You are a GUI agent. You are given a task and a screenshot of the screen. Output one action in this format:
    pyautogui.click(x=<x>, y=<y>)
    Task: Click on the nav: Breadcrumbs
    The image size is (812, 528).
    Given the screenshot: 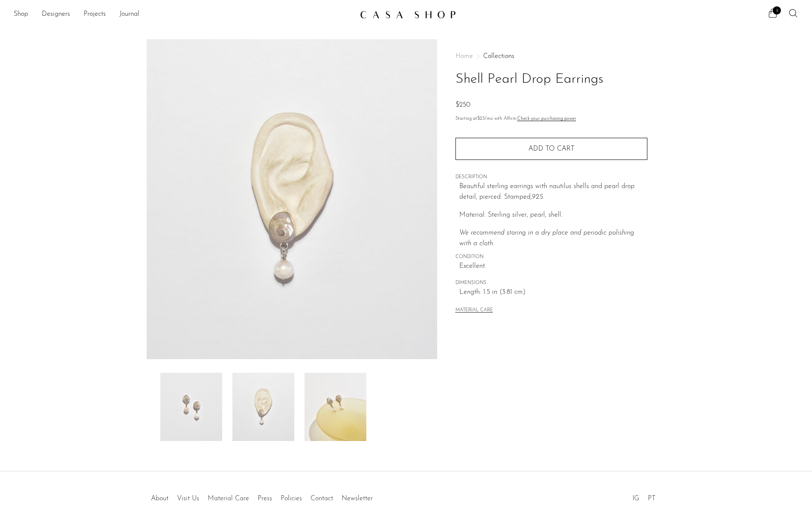 What is the action you would take?
    pyautogui.click(x=552, y=57)
    